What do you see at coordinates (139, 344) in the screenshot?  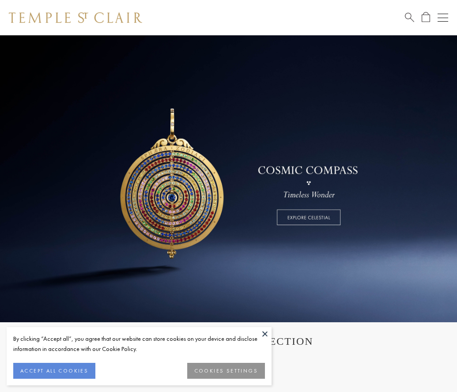 I see `div: By clicking “Accept all”, you agree that our website can store cookies on your device and disclos...` at bounding box center [139, 344].